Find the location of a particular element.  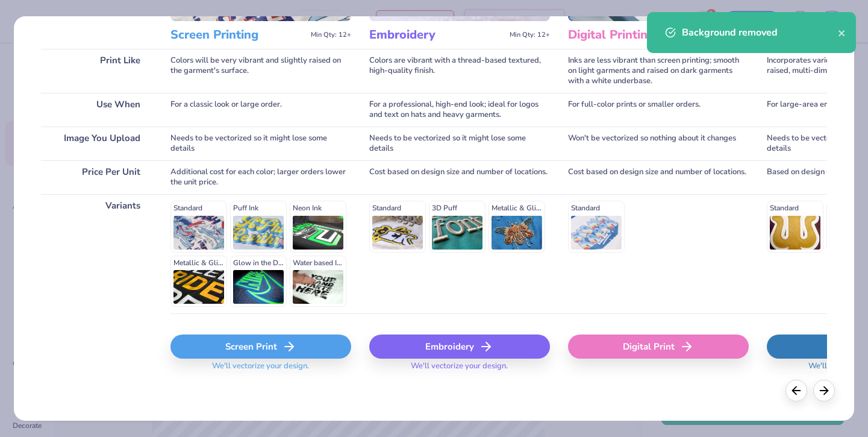

div: Colors will be very vibrant and slightly raised on the garment's surface. is located at coordinates (261, 71).